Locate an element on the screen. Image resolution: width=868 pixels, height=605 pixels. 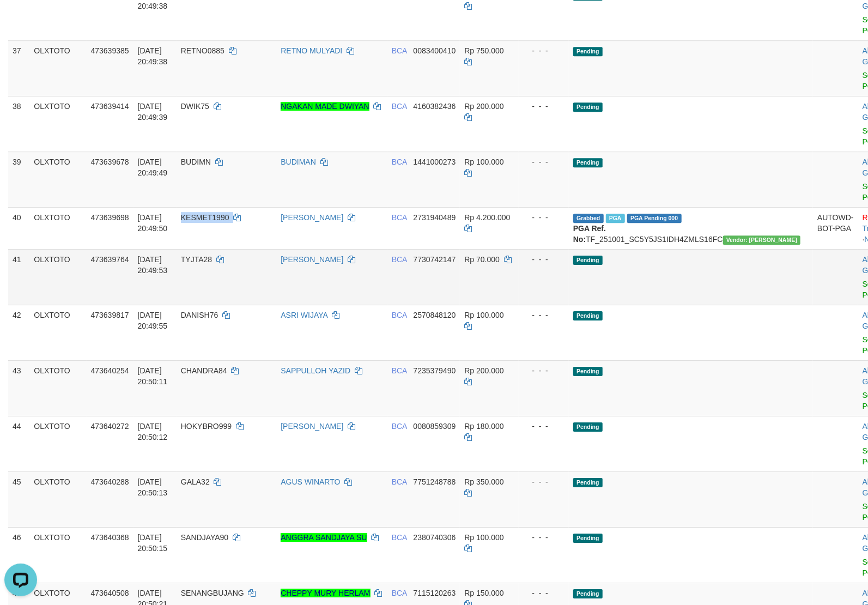
span: 473640288 is located at coordinates (110, 482).